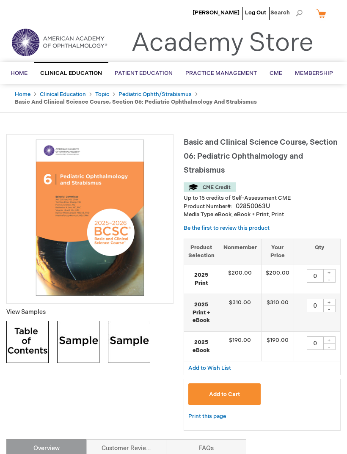 The height and width of the screenshot is (454, 347). Describe the element at coordinates (201, 252) in the screenshot. I see `th: Product Selection` at that location.